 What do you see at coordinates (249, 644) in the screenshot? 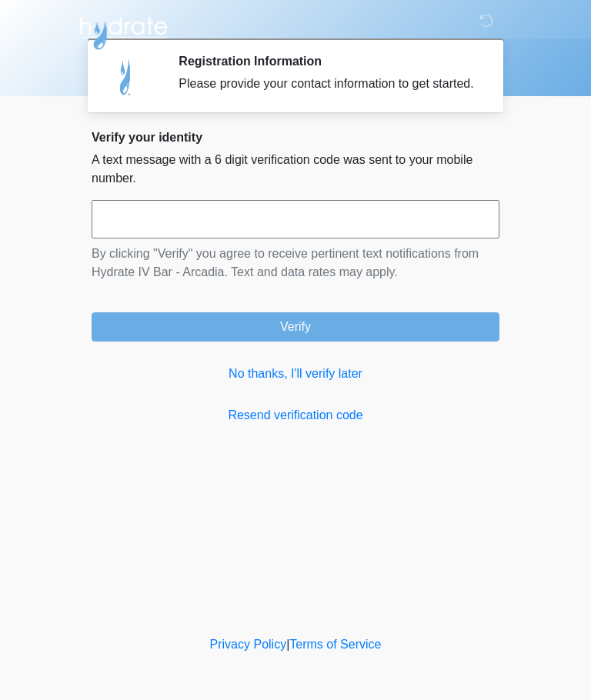
I see `a: Privacy Policy` at bounding box center [249, 644].